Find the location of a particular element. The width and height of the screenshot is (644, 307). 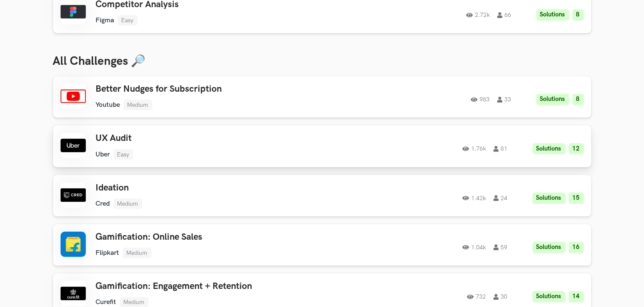

h3: Ideation is located at coordinates (215, 188).